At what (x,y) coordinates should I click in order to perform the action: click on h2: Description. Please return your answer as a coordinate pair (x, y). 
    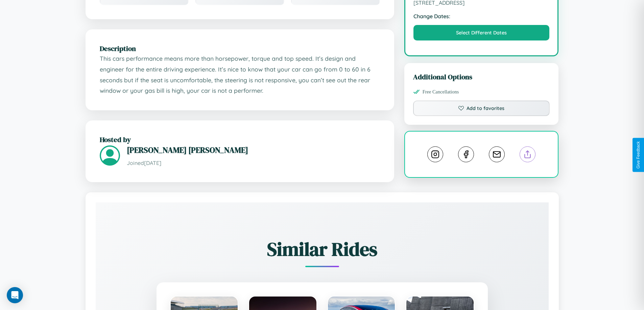
    Looking at the image, I should click on (240, 48).